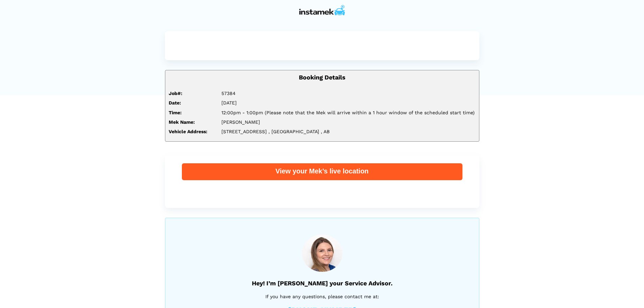 Image resolution: width=644 pixels, height=308 pixels. What do you see at coordinates (322, 296) in the screenshot?
I see `p: If you have any questions, please contact me at:` at bounding box center [322, 296].